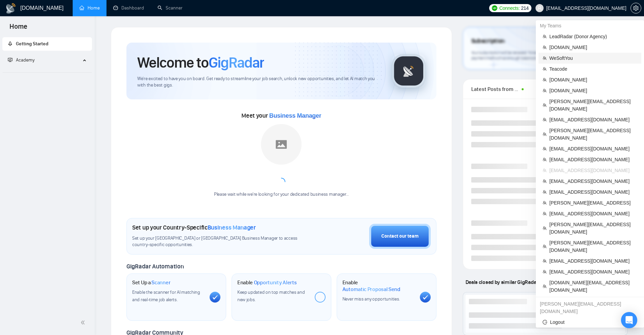  What do you see at coordinates (495, 89) in the screenshot?
I see `span: Latest Posts from the GigRadar Community` at bounding box center [495, 89].